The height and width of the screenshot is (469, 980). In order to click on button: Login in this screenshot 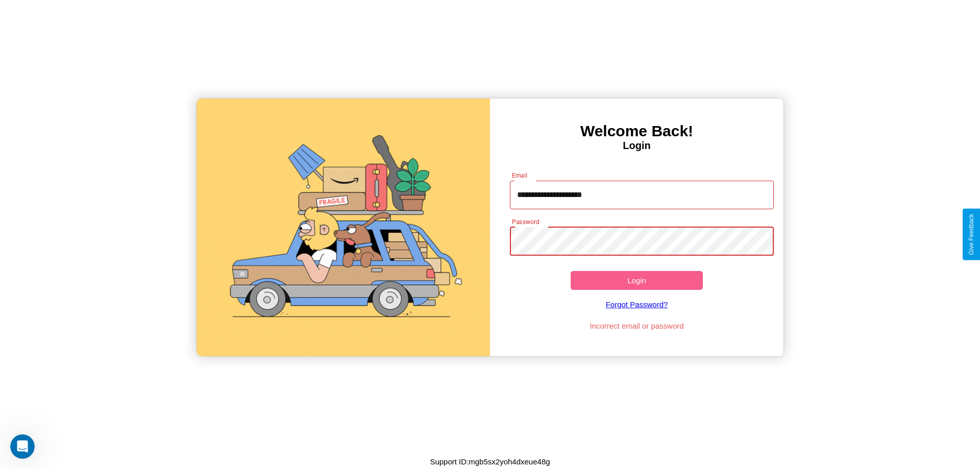, I will do `click(636, 280)`.